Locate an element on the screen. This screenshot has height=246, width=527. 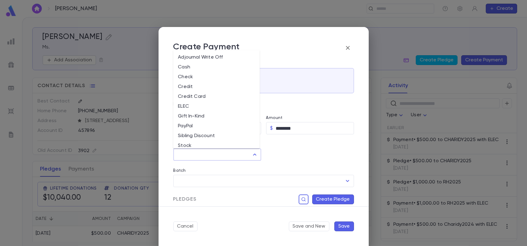
label: Amount is located at coordinates (274, 118).